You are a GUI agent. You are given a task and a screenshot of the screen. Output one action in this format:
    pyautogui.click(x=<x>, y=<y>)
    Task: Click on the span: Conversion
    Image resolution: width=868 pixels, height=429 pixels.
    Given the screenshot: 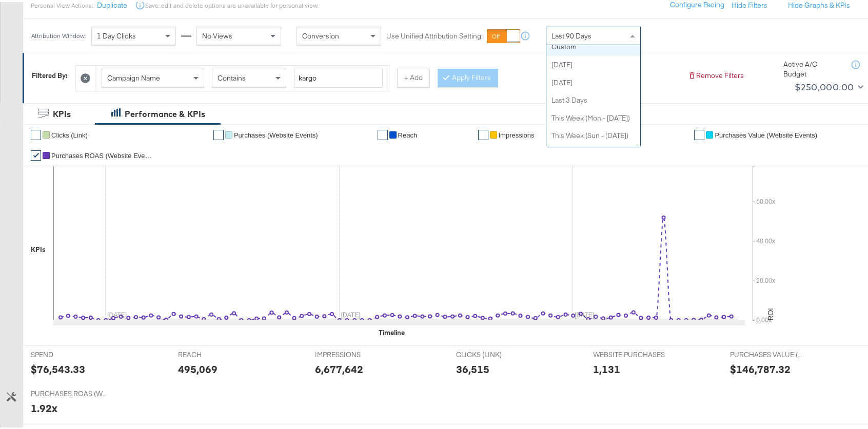 What is the action you would take?
    pyautogui.click(x=320, y=34)
    